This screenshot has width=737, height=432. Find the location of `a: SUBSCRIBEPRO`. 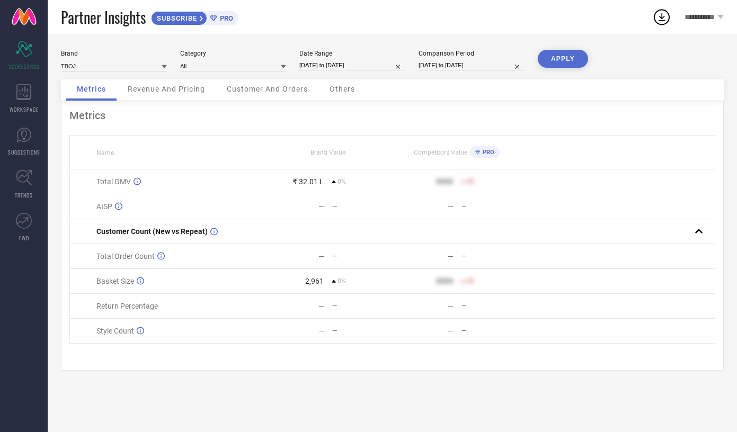

a: SUBSCRIBEPRO is located at coordinates (194, 17).